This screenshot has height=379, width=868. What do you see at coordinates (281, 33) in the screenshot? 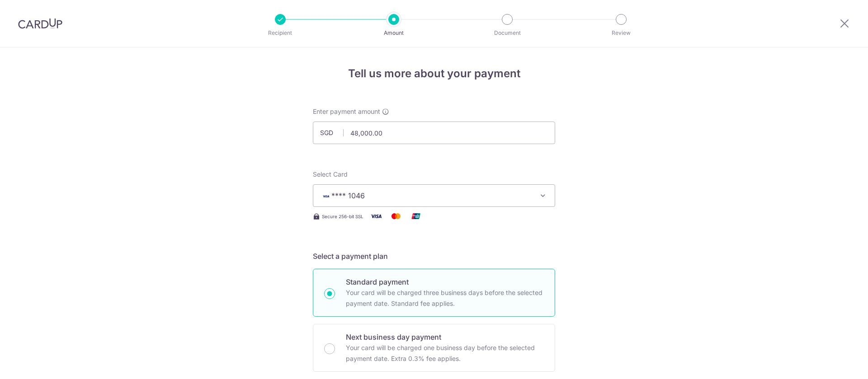
I see `p: Recipient` at bounding box center [281, 33].